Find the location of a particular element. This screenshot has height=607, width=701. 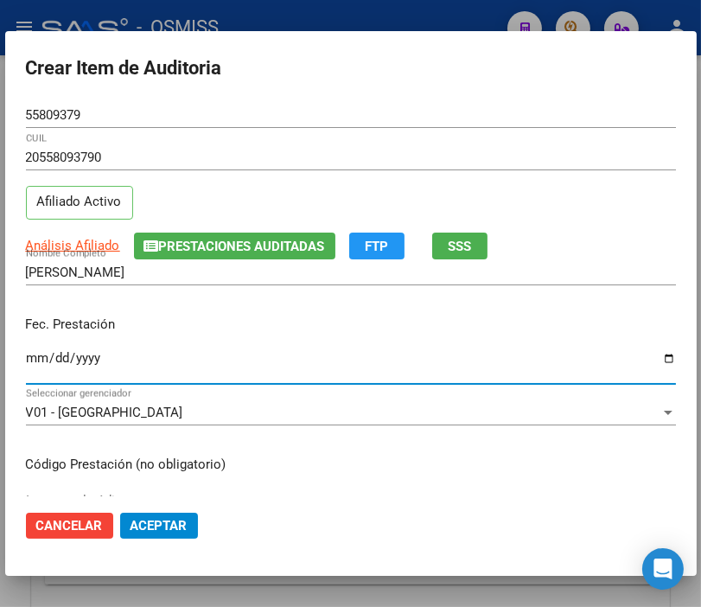

p: Fec. Prestación is located at coordinates (351, 324).